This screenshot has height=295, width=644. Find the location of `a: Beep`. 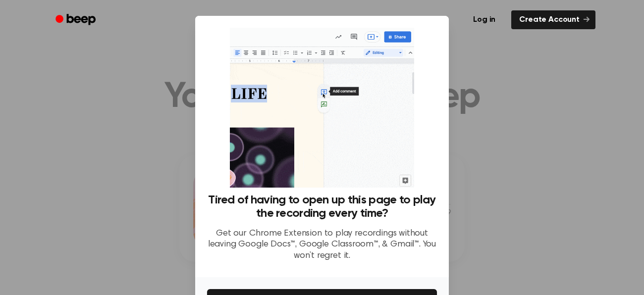

a: Beep is located at coordinates (76, 20).